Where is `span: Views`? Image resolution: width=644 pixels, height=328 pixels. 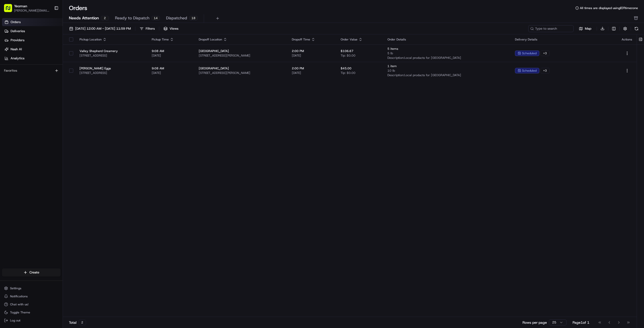
span: Views is located at coordinates (174, 29).